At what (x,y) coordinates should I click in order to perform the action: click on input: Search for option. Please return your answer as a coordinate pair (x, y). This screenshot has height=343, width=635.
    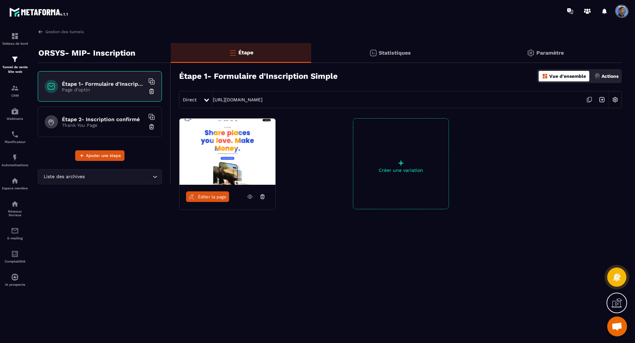
    Looking at the image, I should click on (119, 177).